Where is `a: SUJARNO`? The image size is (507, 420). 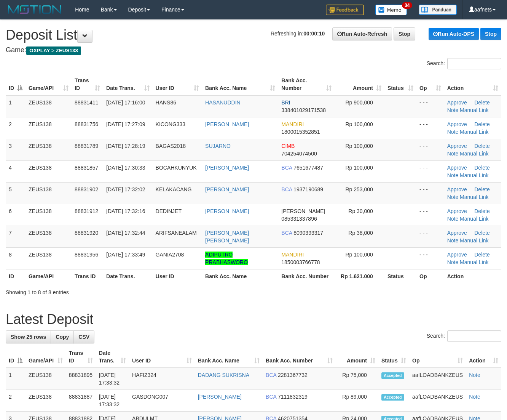 a: SUJARNO is located at coordinates (218, 146).